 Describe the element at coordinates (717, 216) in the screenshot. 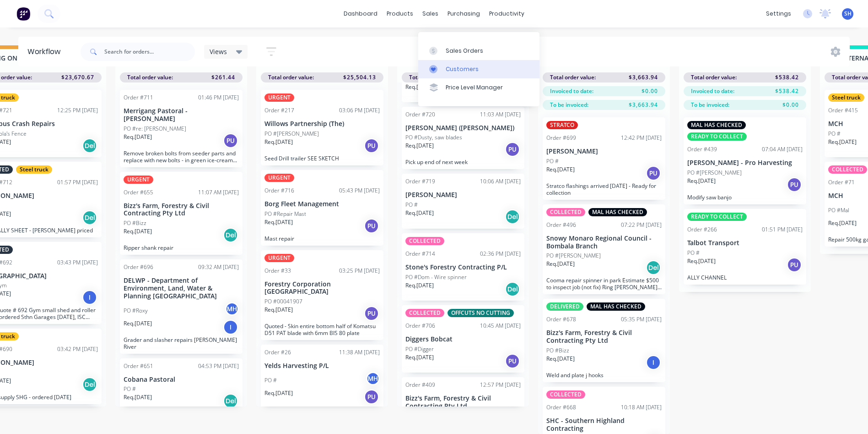

I see `div: READY TO COLLECT` at that location.